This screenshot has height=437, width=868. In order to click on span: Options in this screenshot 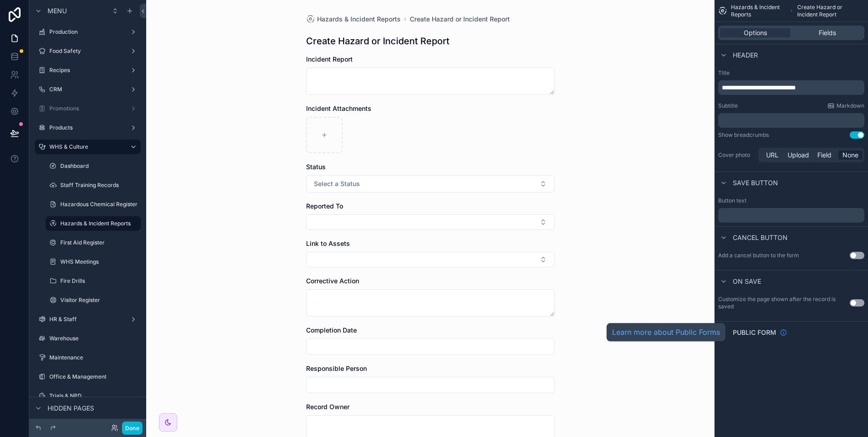, I will do `click(755, 33)`.